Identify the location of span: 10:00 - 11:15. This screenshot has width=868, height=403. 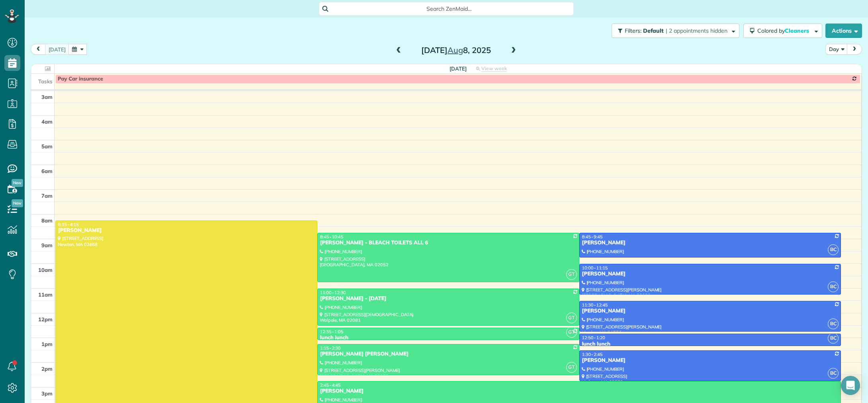
(595, 268).